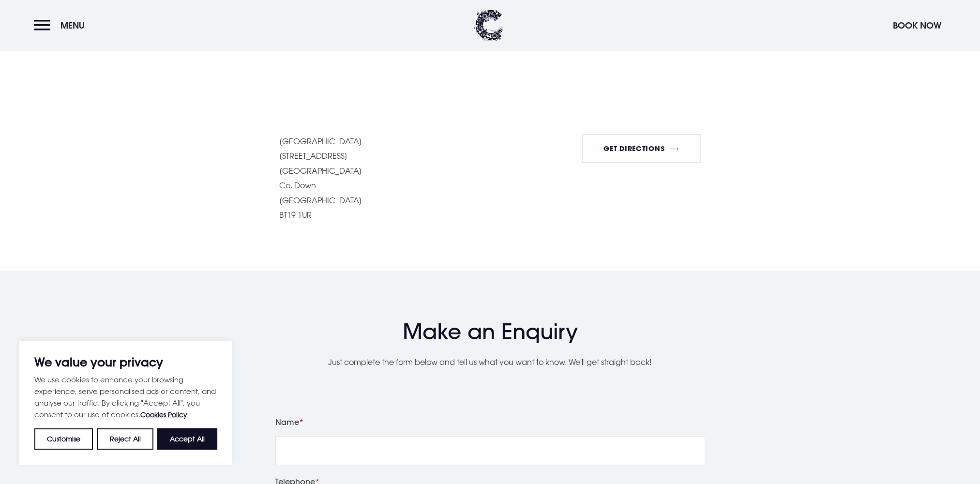  I want to click on button: Menu, so click(62, 25).